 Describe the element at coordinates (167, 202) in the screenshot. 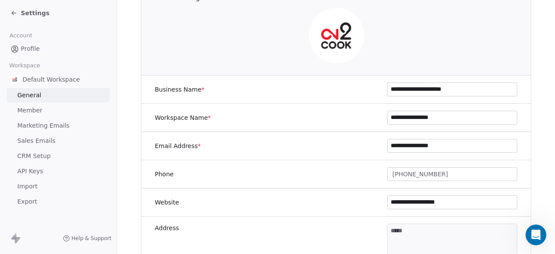

I see `label: Website` at that location.